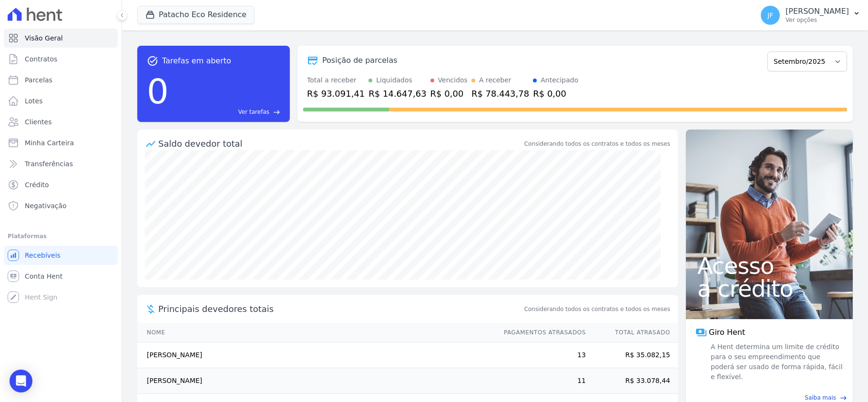  I want to click on a: Lotes, so click(60, 101).